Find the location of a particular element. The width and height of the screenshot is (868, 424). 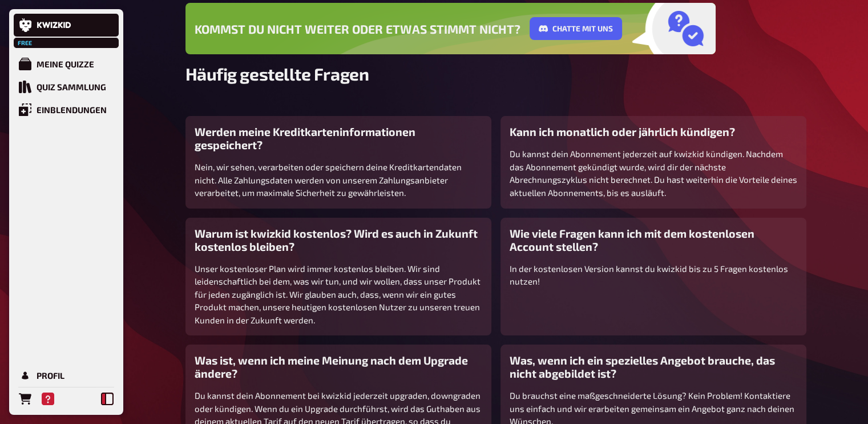

a: Meine Quizze is located at coordinates (66, 64).